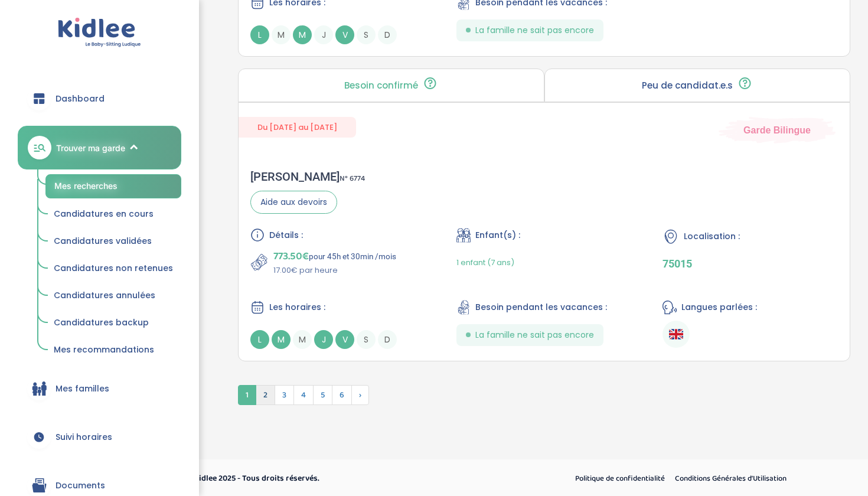 This screenshot has height=496, width=868. I want to click on span: 6, so click(342, 395).